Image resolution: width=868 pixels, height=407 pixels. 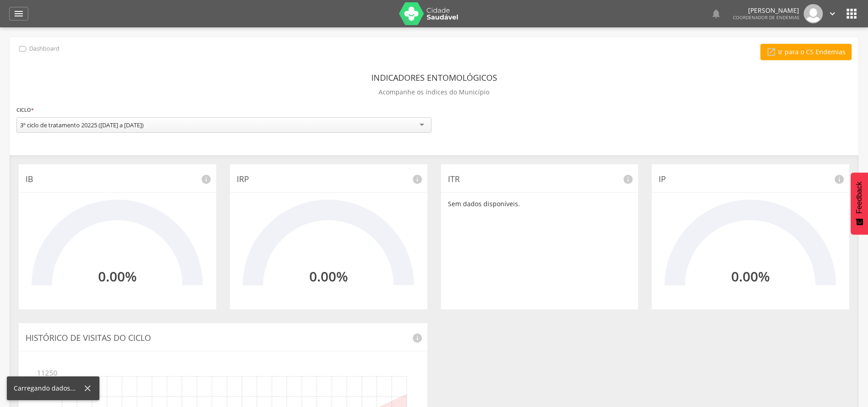 What do you see at coordinates (540, 204) in the screenshot?
I see `p: Sem dados disponíveis.` at bounding box center [540, 204].